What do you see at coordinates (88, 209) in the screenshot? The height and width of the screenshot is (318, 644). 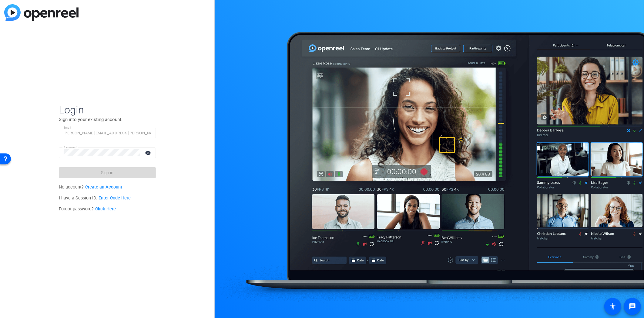 I see `span: Forgot password?` at bounding box center [88, 209].